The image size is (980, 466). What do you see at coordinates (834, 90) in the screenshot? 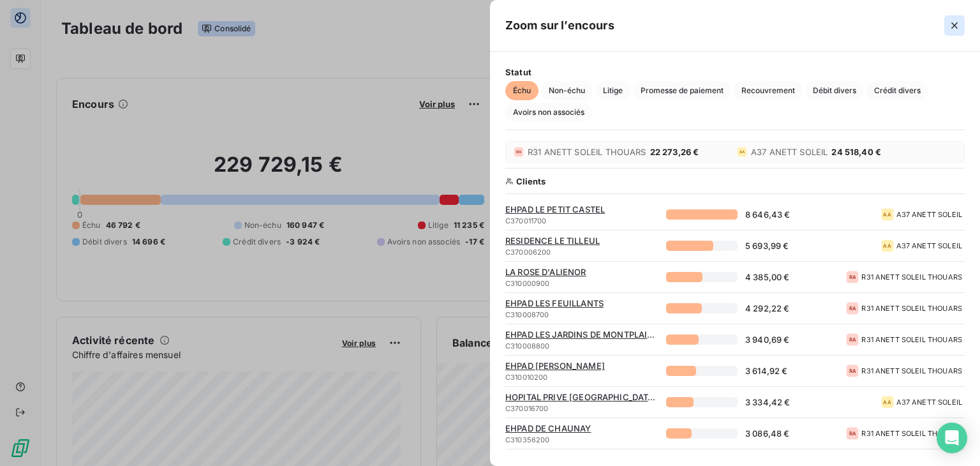
I see `span: Débit divers` at bounding box center [834, 90].